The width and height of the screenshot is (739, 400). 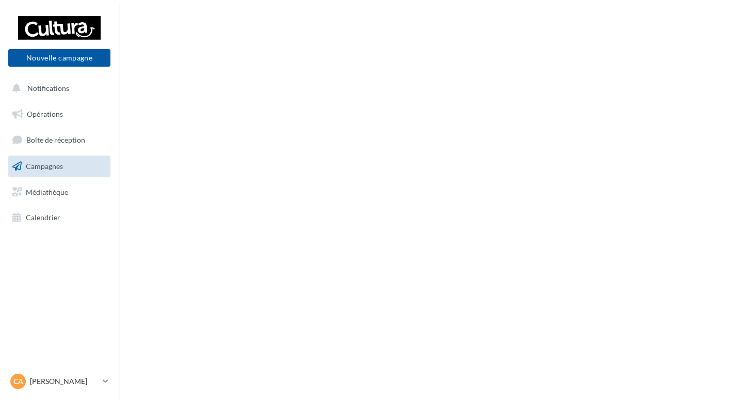 What do you see at coordinates (44, 166) in the screenshot?
I see `span: Campagnes` at bounding box center [44, 166].